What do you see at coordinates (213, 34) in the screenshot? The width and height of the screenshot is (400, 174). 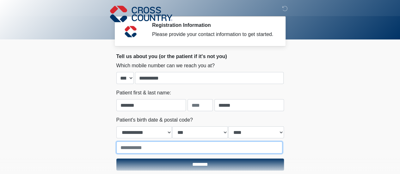 I see `div: Please provide your contact information to get started.` at bounding box center [213, 34].